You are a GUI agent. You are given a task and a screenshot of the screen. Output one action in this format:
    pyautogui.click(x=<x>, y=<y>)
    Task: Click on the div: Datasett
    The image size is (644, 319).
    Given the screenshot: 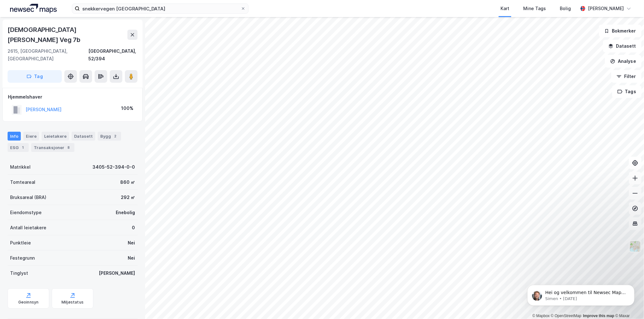 What is the action you would take?
    pyautogui.click(x=83, y=136)
    